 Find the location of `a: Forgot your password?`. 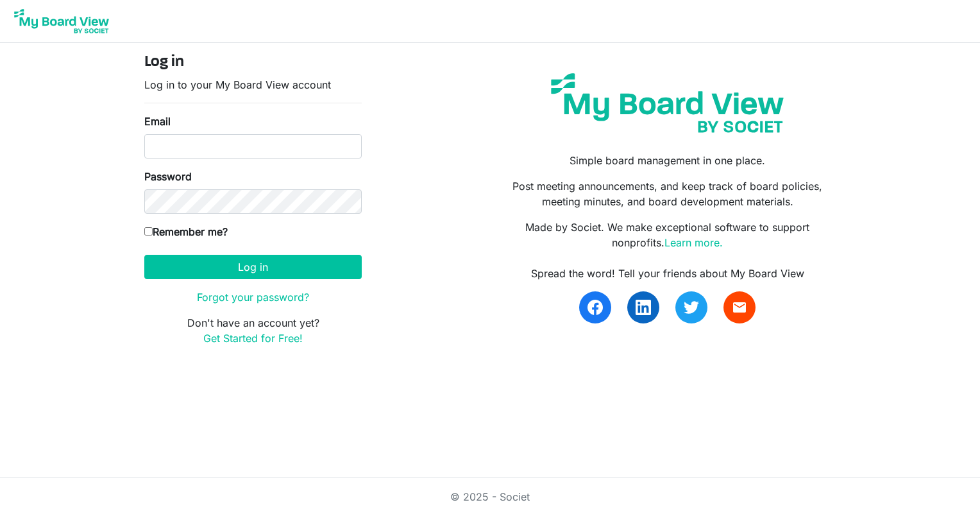

a: Forgot your password? is located at coordinates (253, 297).